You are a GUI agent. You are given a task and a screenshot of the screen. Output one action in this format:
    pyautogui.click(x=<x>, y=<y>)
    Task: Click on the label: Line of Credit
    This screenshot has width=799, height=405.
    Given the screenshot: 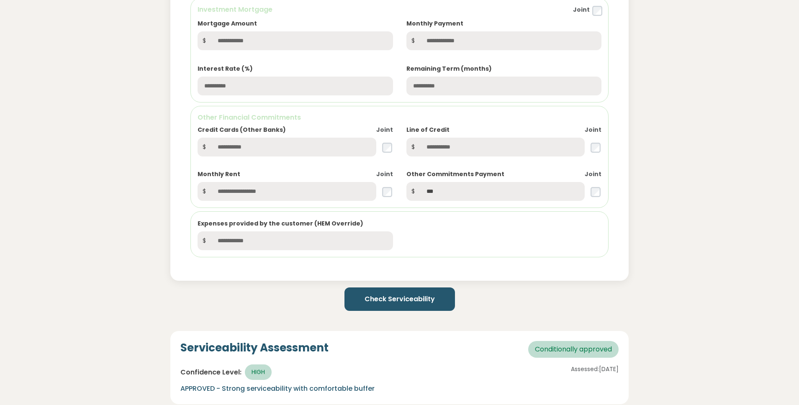 What is the action you would take?
    pyautogui.click(x=428, y=130)
    